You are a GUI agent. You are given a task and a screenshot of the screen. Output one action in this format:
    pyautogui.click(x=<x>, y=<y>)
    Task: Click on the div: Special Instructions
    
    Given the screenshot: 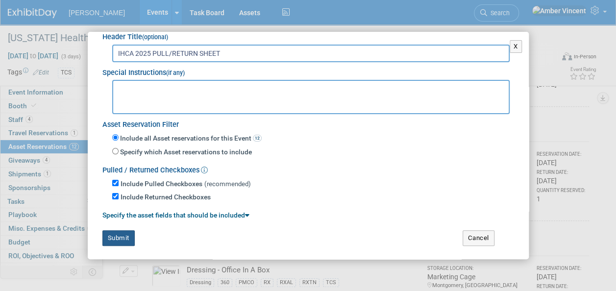 What is the action you would take?
    pyautogui.click(x=308, y=70)
    